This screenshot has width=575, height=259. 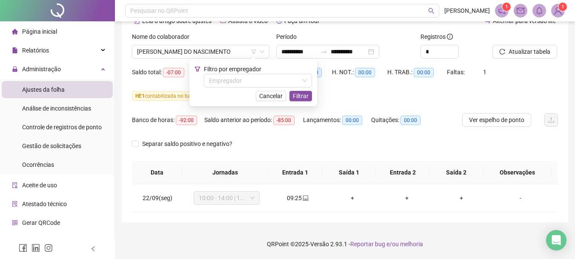 I want to click on img: 94405, so click(x=558, y=11).